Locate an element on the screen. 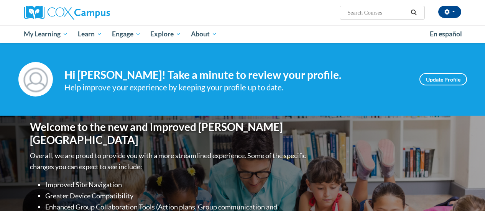 This screenshot has height=211, width=485. li: Greater Device Compatibility is located at coordinates (176, 196).